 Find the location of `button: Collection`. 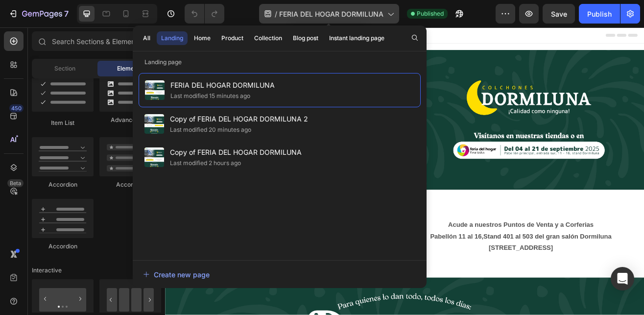

button: Collection is located at coordinates (268, 38).